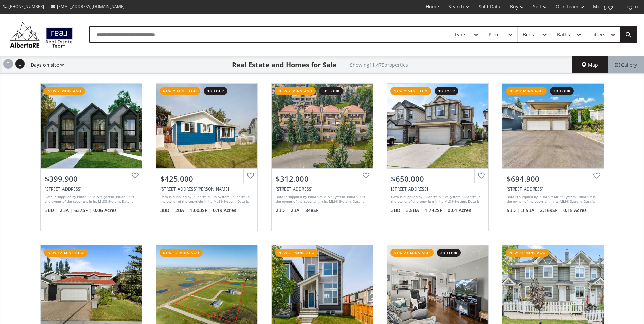  What do you see at coordinates (550, 210) in the screenshot?
I see `span: 2,169 SF` at bounding box center [550, 210].